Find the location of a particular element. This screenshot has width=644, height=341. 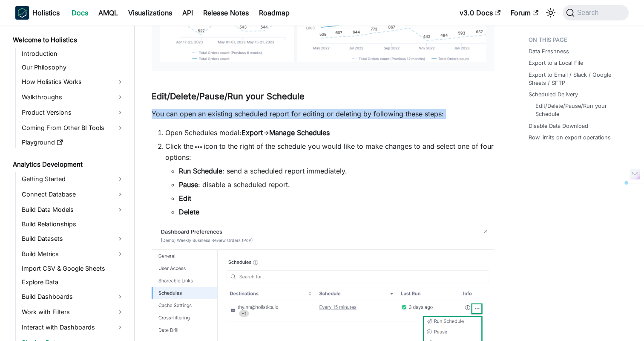

a: Docs is located at coordinates (80, 13).